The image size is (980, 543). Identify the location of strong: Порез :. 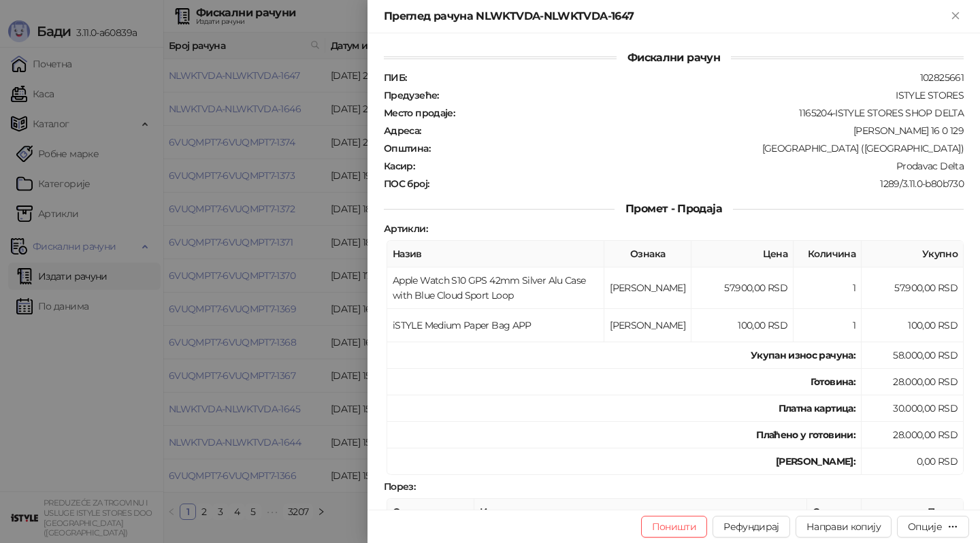
(400, 487).